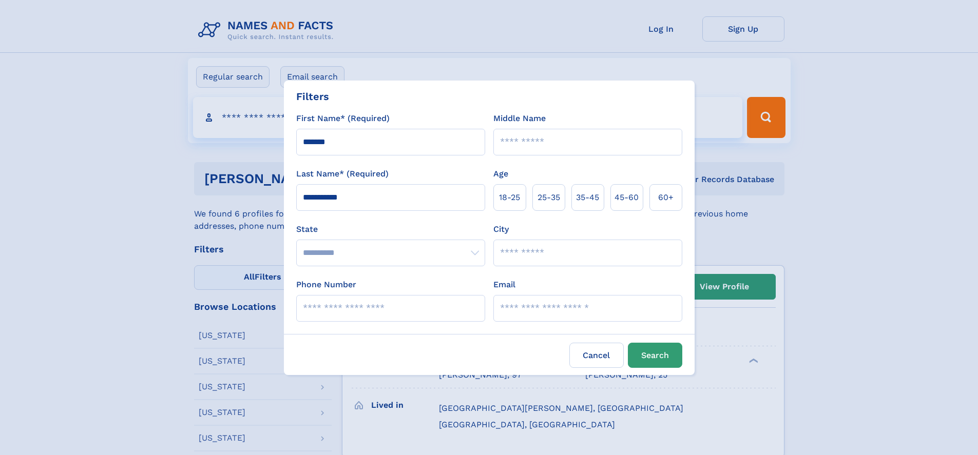 The image size is (978, 455). I want to click on button: Search, so click(655, 355).